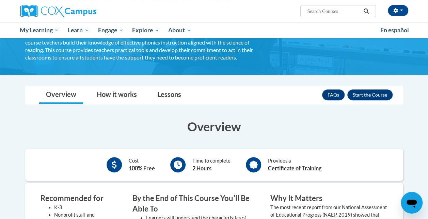 This screenshot has width=428, height=219. What do you see at coordinates (142, 168) in the screenshot?
I see `b: 100% Free` at bounding box center [142, 168].